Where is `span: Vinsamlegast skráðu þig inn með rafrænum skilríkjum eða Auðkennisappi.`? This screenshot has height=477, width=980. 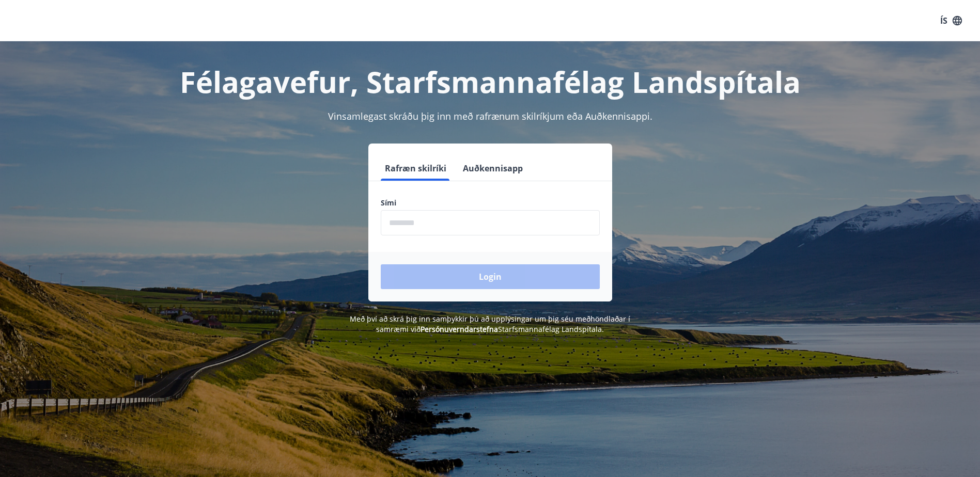
span: Vinsamlegast skráðu þig inn með rafrænum skilríkjum eða Auðkennisappi. is located at coordinates (490, 116).